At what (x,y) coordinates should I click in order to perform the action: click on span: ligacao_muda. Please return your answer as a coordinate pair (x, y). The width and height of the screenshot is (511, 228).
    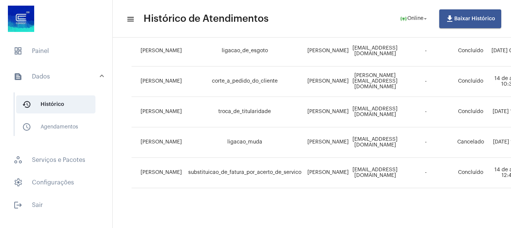
    Looking at the image, I should click on (244, 142).